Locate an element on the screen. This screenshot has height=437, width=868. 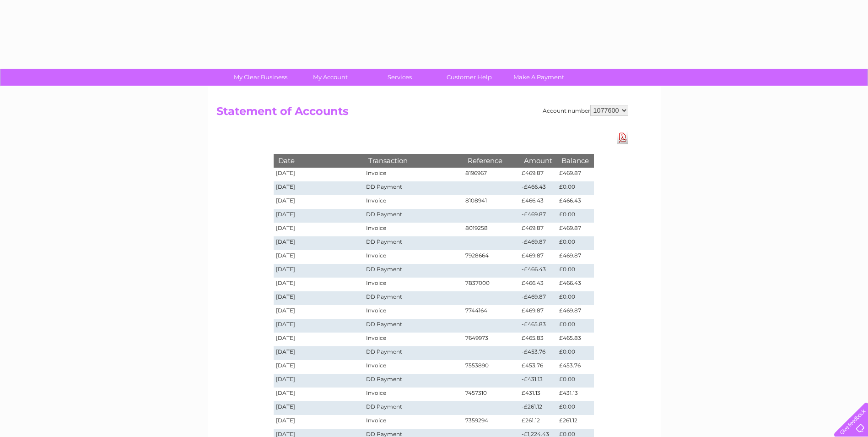
th: Date is located at coordinates (319, 160).